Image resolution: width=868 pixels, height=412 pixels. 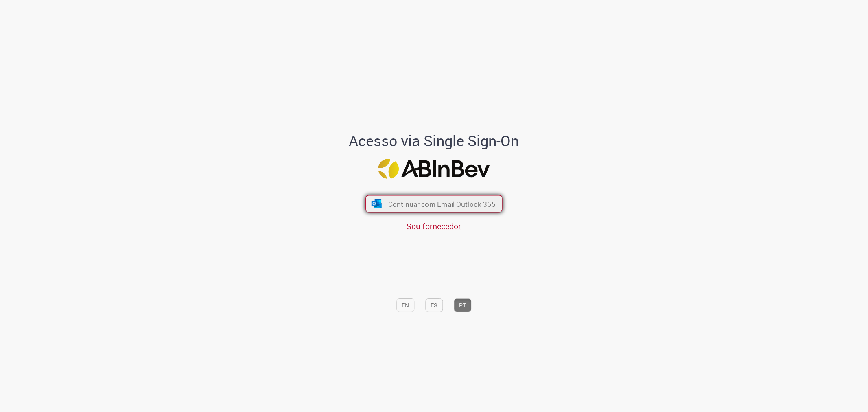 I want to click on button: PT, so click(x=462, y=305).